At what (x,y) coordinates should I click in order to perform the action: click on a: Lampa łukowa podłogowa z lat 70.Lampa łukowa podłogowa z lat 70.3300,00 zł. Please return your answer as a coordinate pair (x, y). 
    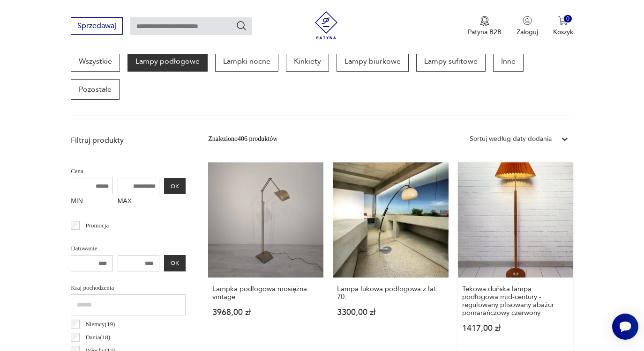
    Looking at the image, I should click on (391, 257).